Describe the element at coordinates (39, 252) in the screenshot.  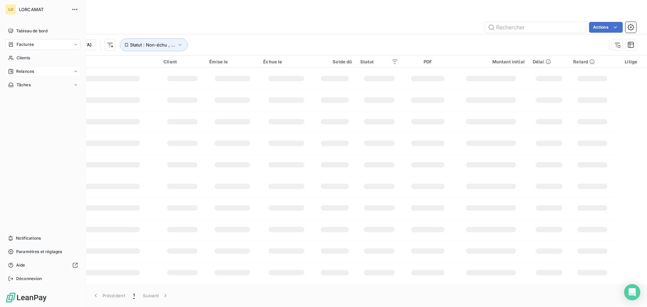
I see `span: Paramètres et réglages` at that location.